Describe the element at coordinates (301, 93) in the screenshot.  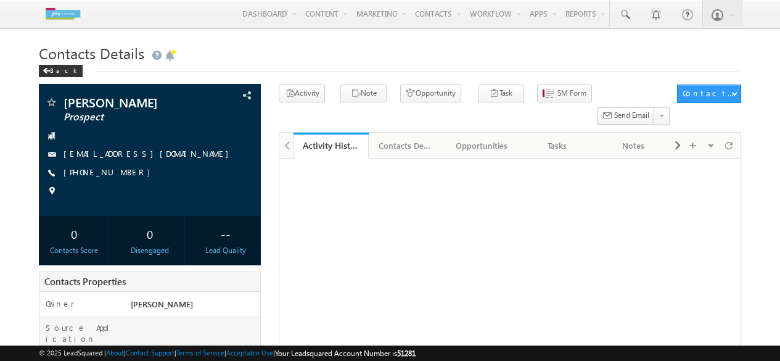
I see `button: Activity` at that location.